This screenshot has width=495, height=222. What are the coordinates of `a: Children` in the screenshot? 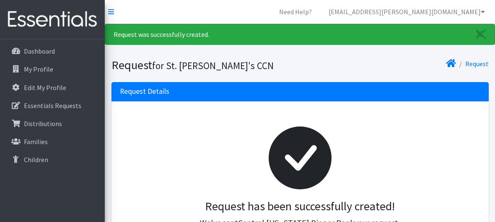 It's located at (52, 160).